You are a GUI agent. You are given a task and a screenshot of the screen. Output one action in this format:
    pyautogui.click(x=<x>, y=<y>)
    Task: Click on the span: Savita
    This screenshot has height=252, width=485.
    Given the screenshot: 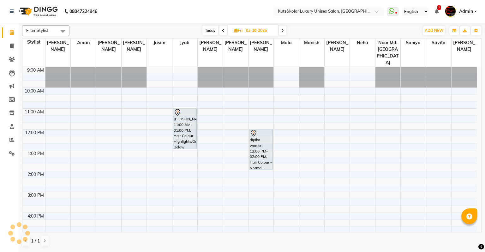 What is the action you would take?
    pyautogui.click(x=439, y=43)
    